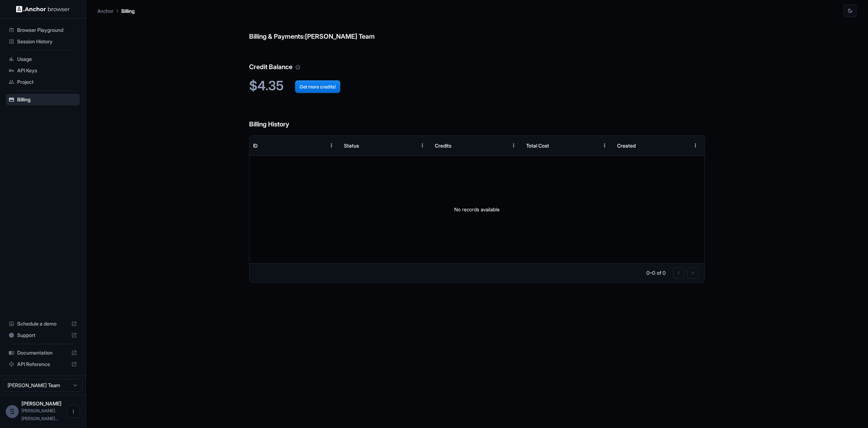 The width and height of the screenshot is (868, 428). What do you see at coordinates (116, 11) in the screenshot?
I see `nav: breadcrumb` at bounding box center [116, 11].